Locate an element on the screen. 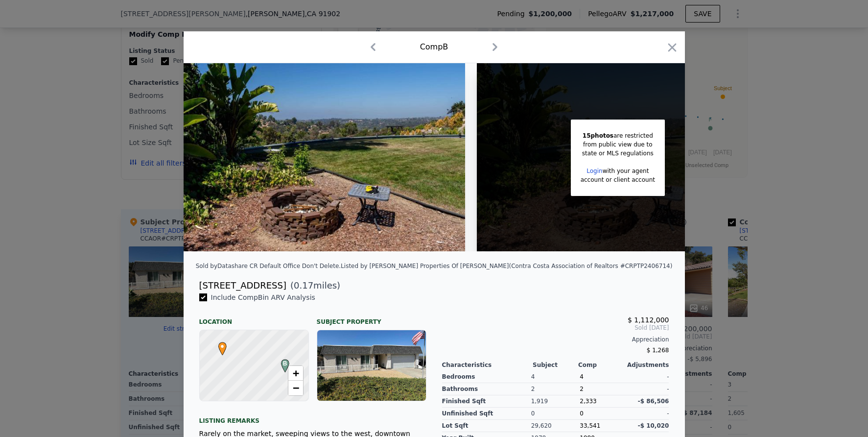  span: 2,333 is located at coordinates (588, 401).